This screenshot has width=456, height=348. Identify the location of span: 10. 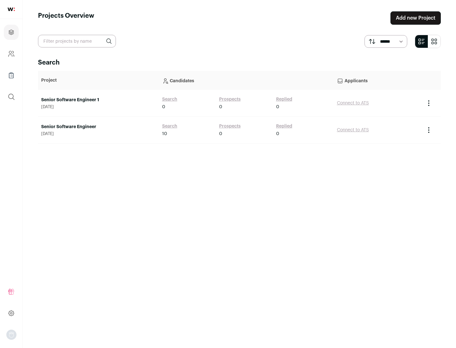
(165, 134).